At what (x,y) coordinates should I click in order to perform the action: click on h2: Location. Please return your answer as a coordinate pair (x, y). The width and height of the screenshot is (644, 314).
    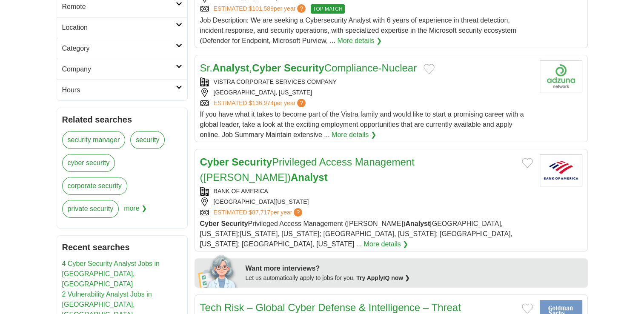
    Looking at the image, I should click on (119, 28).